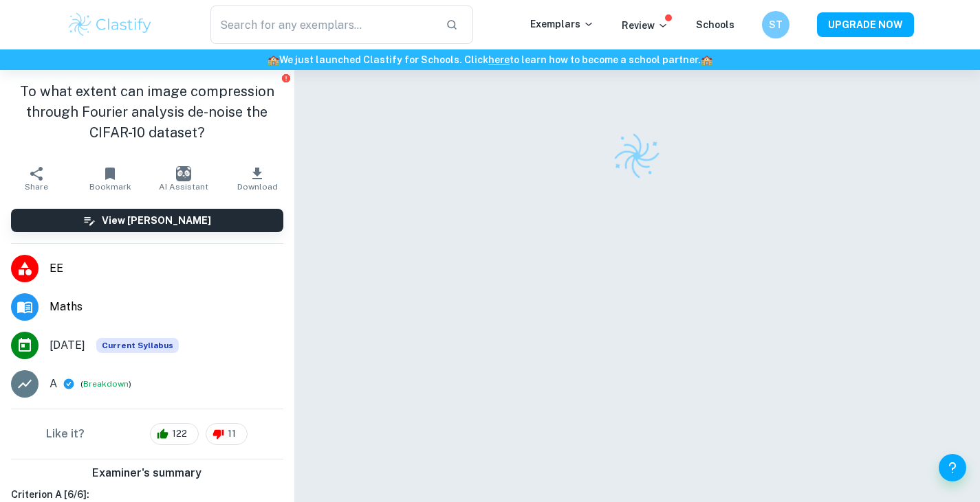  Describe the element at coordinates (36, 187) in the screenshot. I see `span: Share` at that location.